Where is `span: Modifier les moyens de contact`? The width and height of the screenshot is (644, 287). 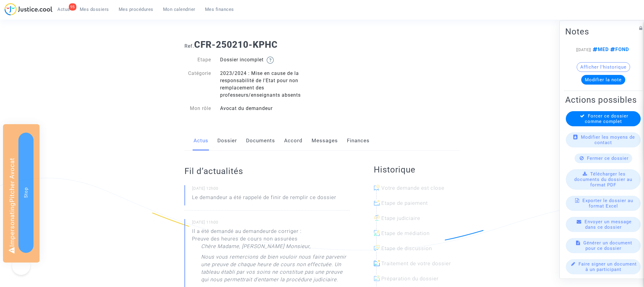
span: Modifier les moyens de contact is located at coordinates (608, 140).